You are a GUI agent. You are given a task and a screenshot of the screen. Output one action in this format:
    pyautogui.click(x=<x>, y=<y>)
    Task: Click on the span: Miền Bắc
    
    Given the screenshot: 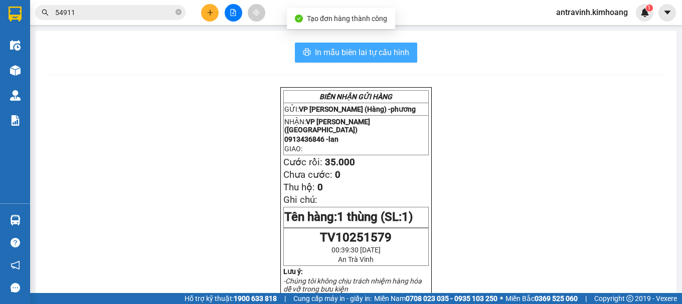 What is the action you would take?
    pyautogui.click(x=542, y=299)
    